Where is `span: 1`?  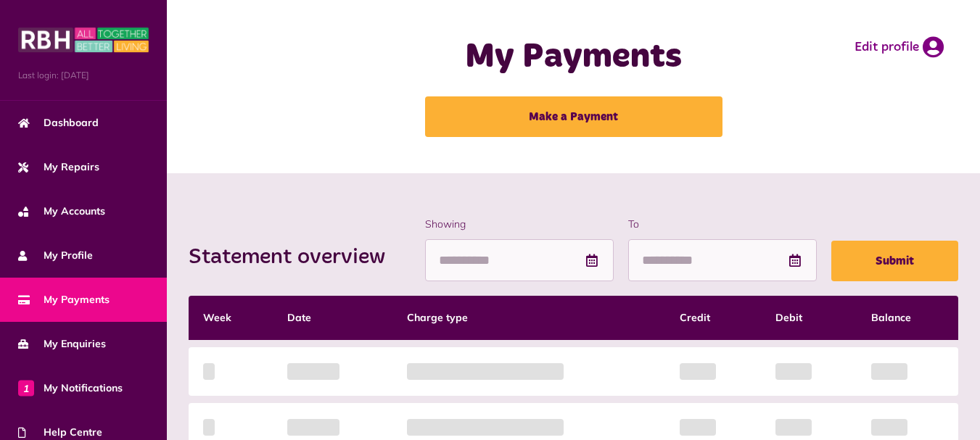 span: 1 is located at coordinates (26, 388).